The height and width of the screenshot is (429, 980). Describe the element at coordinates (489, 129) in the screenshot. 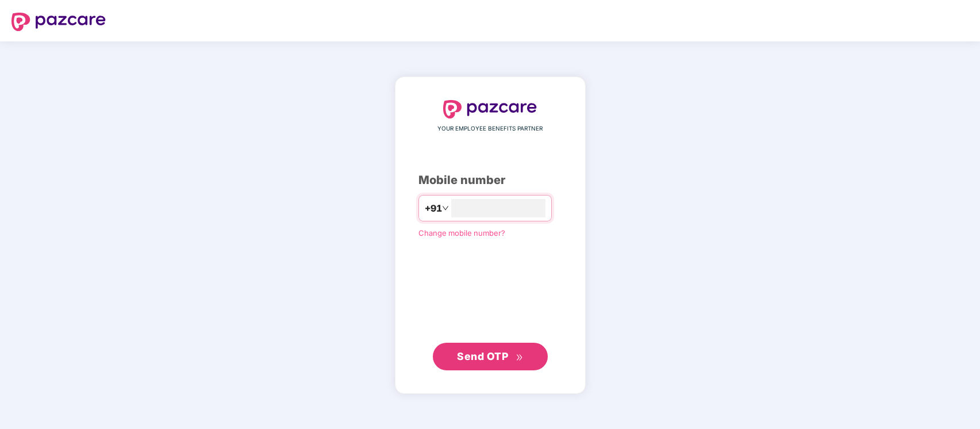

I see `span: YOUR EMPLOYEE BENEFITS PARTNER` at that location.